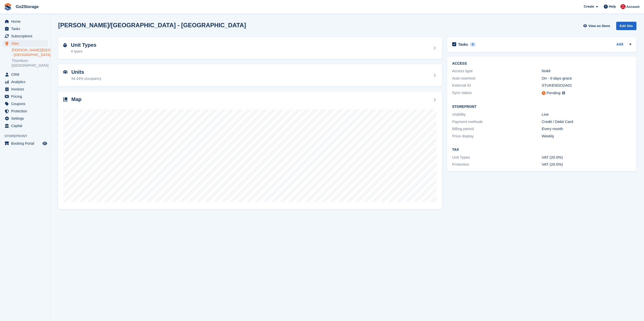  I want to click on a: Unit Types 4 types, so click(250, 48).